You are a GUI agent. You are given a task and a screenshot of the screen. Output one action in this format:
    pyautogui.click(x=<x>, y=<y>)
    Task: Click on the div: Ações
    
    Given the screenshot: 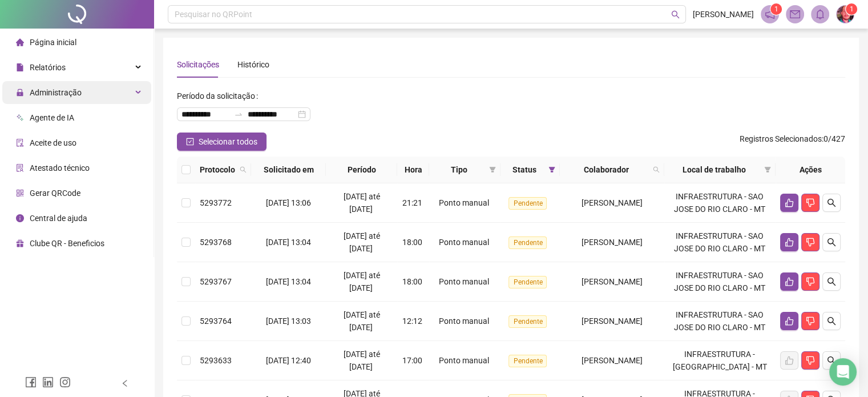 What is the action you would take?
    pyautogui.click(x=811, y=169)
    